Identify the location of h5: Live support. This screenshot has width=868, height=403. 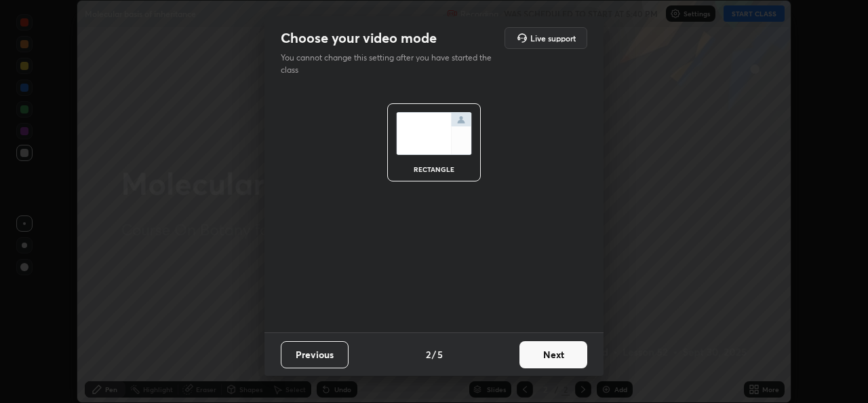
(553, 38).